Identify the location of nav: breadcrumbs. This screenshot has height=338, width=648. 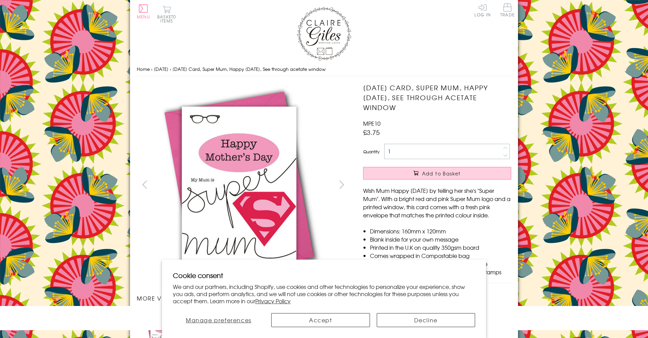
(324, 69).